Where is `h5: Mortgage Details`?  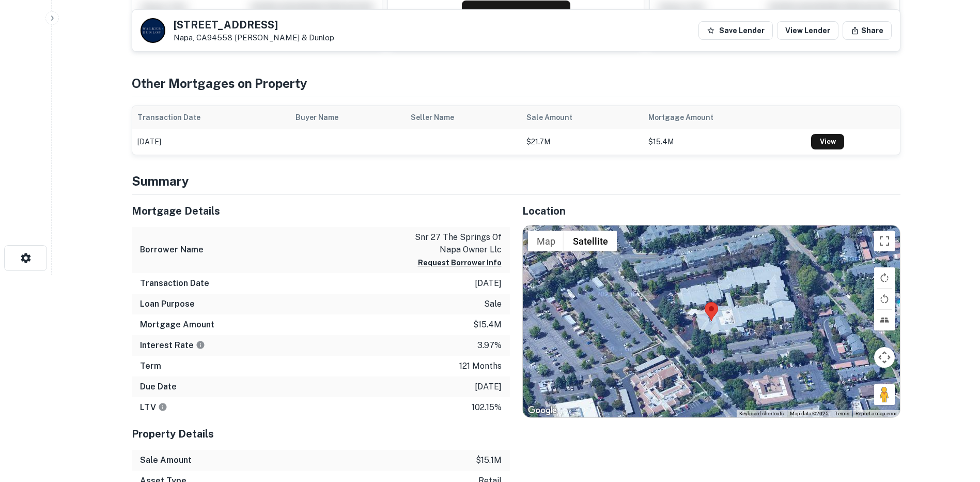 h5: Mortgage Details is located at coordinates (321, 211).